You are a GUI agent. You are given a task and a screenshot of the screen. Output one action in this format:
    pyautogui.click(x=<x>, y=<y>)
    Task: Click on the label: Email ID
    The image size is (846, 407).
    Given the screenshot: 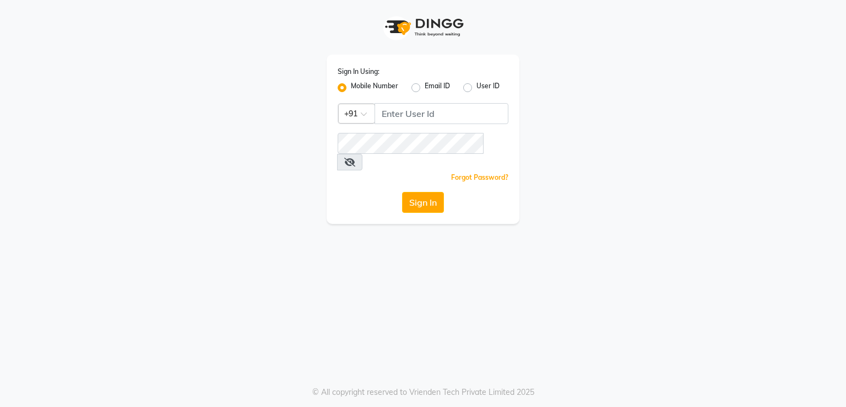 What is the action you would take?
    pyautogui.click(x=437, y=88)
    